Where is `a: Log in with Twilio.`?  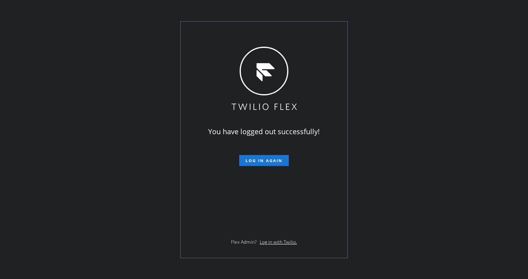 a: Log in with Twilio. is located at coordinates (278, 242).